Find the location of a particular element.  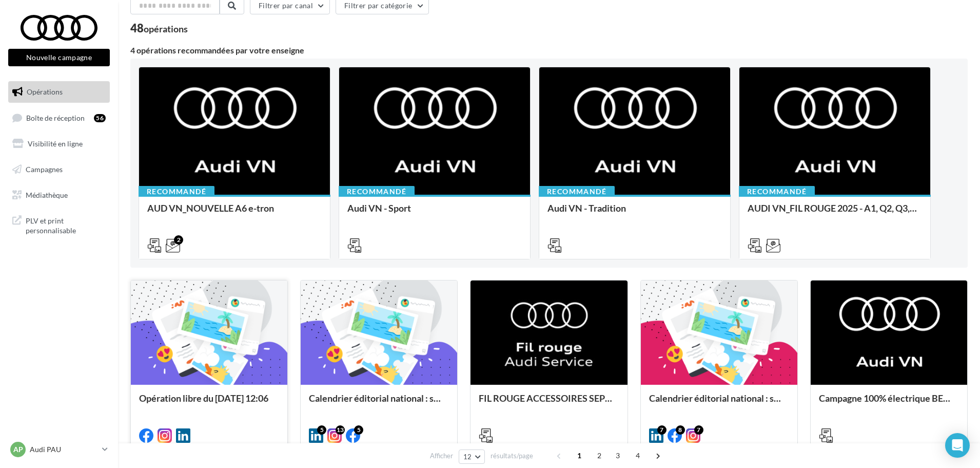

div: 56 is located at coordinates (100, 118).